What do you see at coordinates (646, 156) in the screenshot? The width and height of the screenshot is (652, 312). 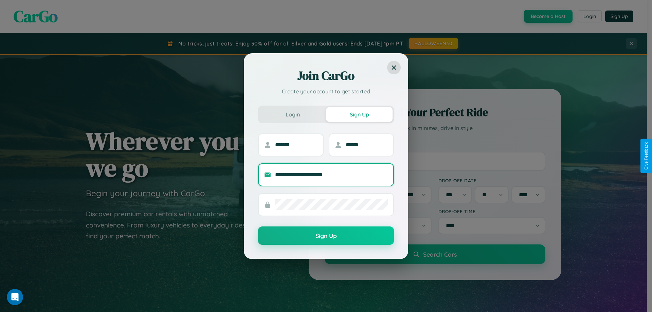 I see `div: Give Feedback` at bounding box center [646, 156].